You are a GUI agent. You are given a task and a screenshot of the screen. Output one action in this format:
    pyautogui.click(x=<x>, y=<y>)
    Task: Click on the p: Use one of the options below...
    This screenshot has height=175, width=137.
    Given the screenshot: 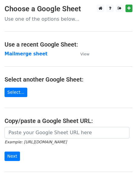 What is the action you would take?
    pyautogui.click(x=69, y=19)
    